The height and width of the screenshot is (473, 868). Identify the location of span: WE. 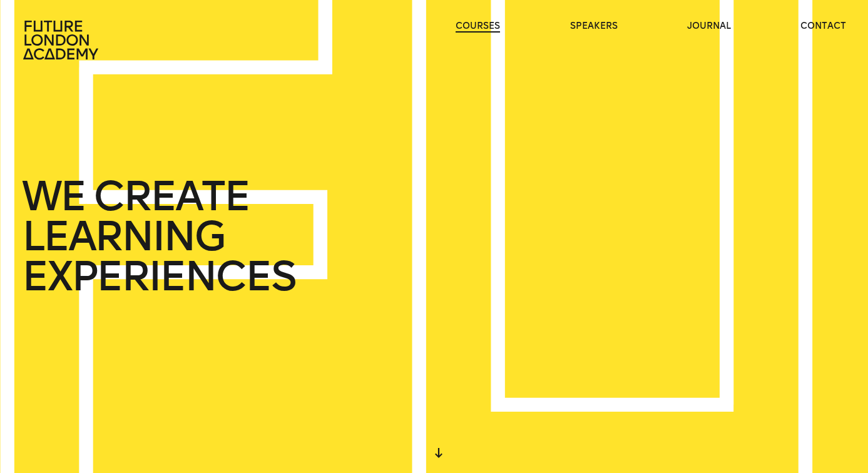
(53, 196).